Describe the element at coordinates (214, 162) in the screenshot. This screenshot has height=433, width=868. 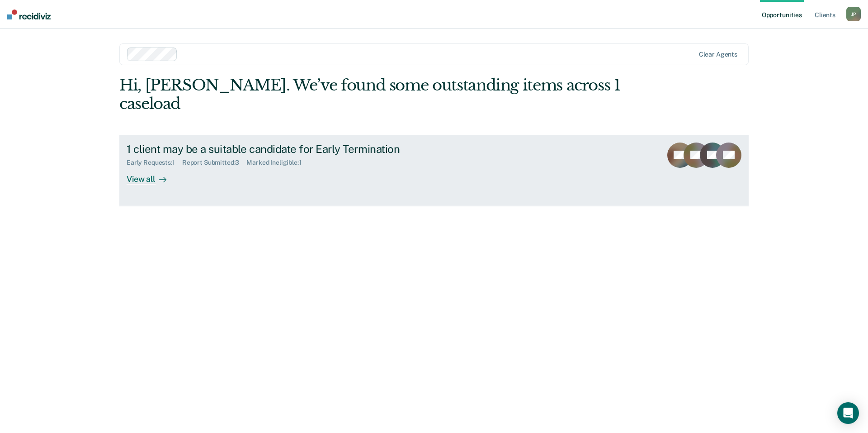
I see `div: Report Submitted : 3` at that location.